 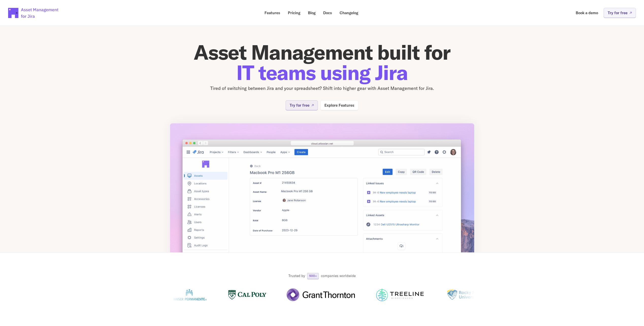 What do you see at coordinates (297, 276) in the screenshot?
I see `p: Trusted by` at bounding box center [297, 276].